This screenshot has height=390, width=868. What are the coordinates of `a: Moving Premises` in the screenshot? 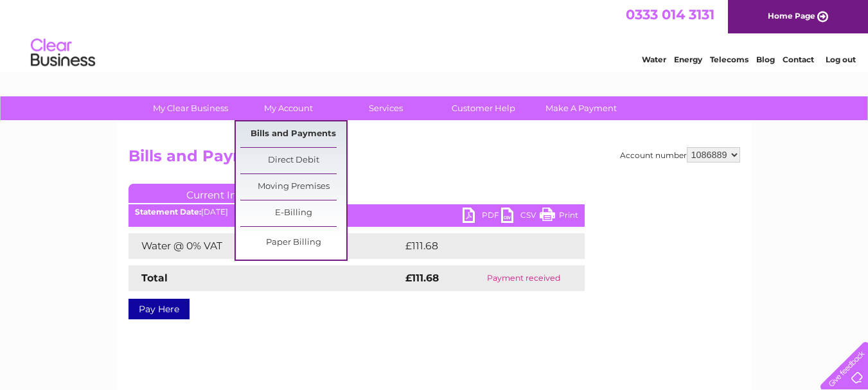 It's located at (293, 187).